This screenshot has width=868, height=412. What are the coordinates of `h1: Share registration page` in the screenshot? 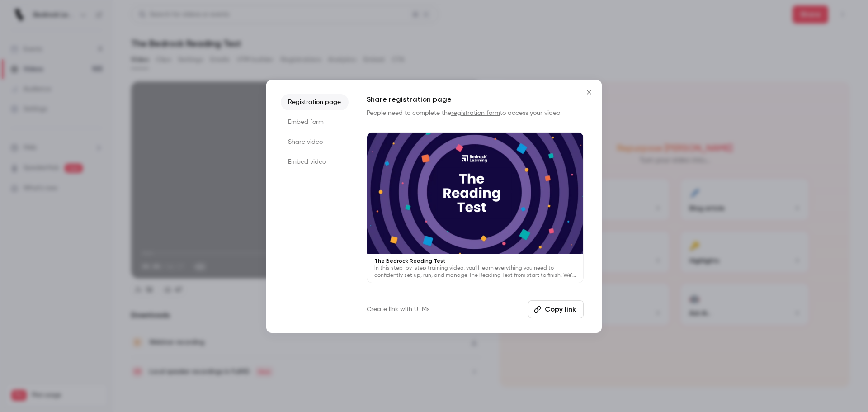 It's located at (475, 99).